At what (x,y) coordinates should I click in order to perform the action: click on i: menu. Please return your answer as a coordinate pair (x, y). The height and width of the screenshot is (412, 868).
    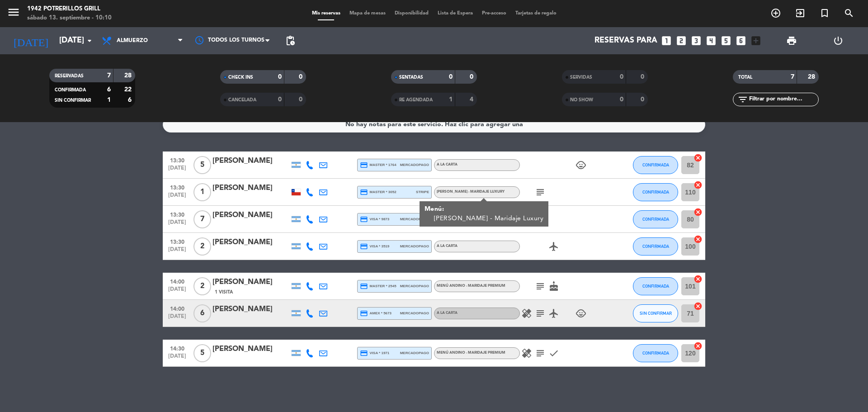
    Looking at the image, I should click on (14, 12).